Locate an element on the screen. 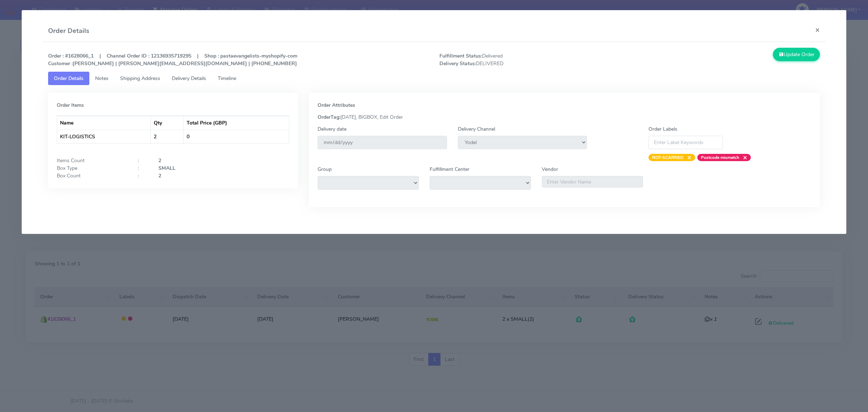  strong: Customer : is located at coordinates (61, 63).